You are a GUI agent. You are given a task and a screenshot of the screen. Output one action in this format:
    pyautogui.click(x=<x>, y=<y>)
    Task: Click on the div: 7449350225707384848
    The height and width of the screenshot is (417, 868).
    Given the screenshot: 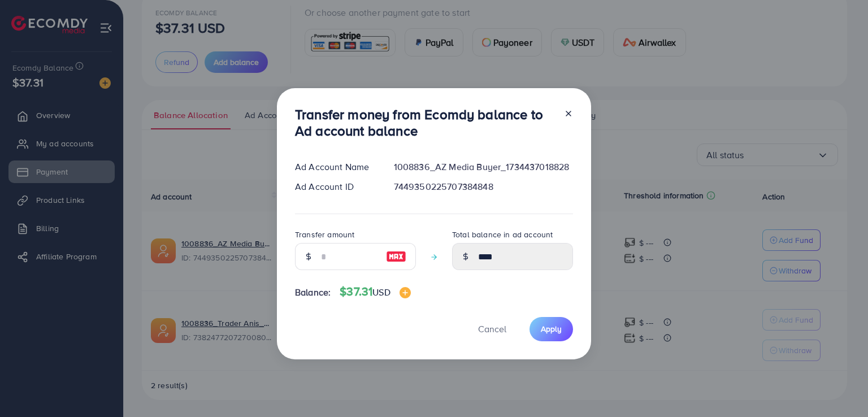 What is the action you would take?
    pyautogui.click(x=483, y=187)
    